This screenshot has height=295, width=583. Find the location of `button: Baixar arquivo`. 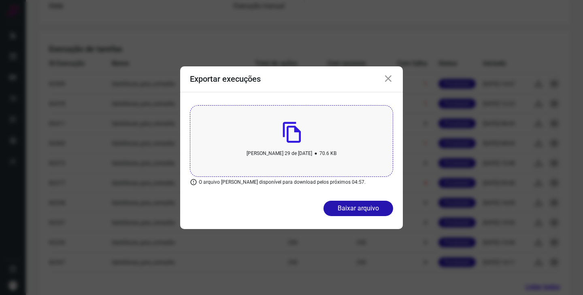

button: Baixar arquivo is located at coordinates (358, 209).